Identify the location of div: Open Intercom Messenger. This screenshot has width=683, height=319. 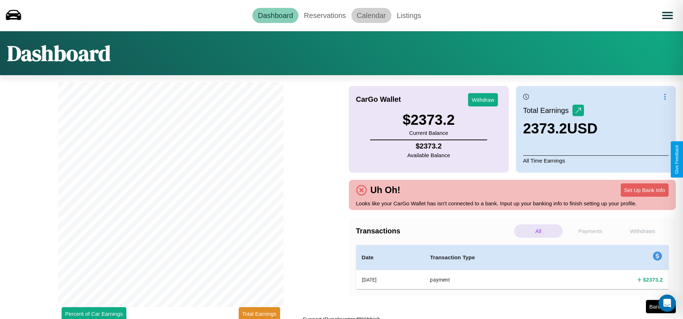
(667, 303).